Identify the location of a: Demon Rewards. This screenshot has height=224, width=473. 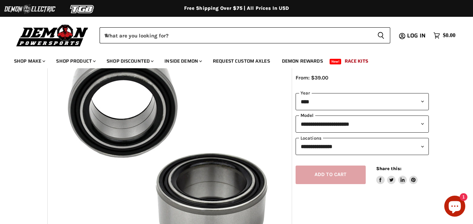
(302, 61).